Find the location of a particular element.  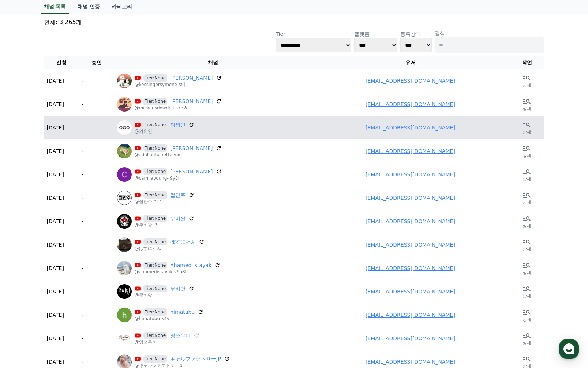

p: Tier is located at coordinates (314, 34).